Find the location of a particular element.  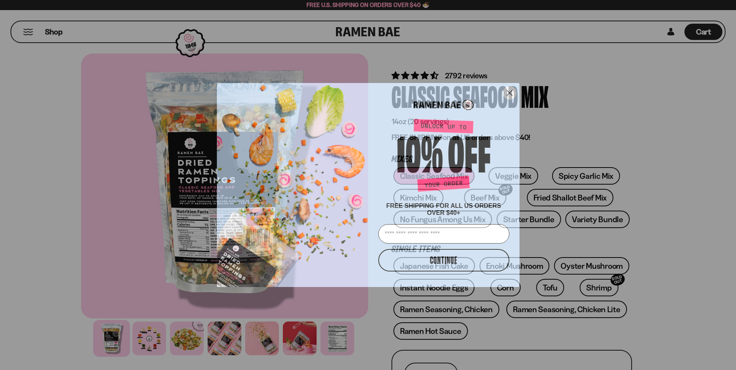

img: Ramen Bae Logo is located at coordinates (443, 105).